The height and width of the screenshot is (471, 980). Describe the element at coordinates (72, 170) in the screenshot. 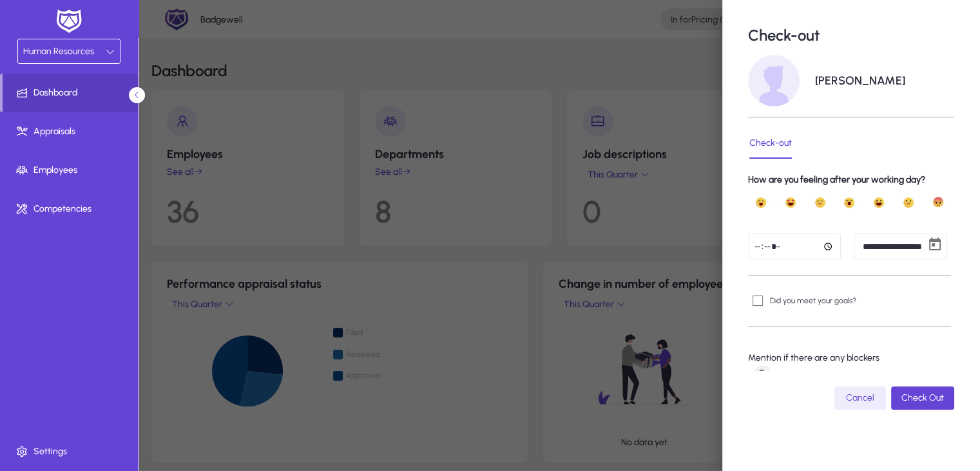

I see `a: Employees` at that location.